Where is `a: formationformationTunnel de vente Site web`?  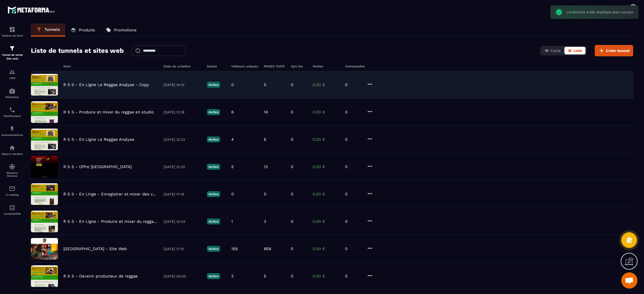
a: formationformationTunnel de vente Site web is located at coordinates (12, 53).